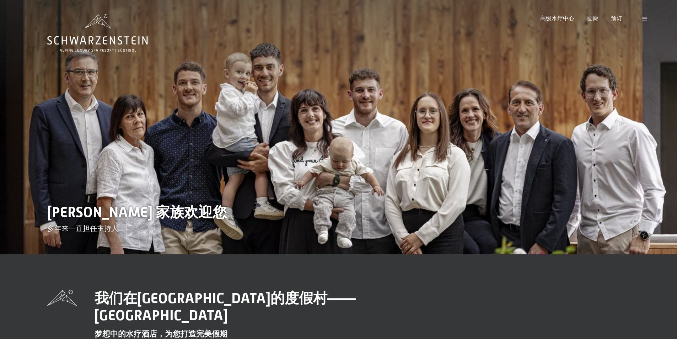  Describe the element at coordinates (161, 333) in the screenshot. I see `font: 梦想中的水疗酒店，为您打造完美假期` at that location.